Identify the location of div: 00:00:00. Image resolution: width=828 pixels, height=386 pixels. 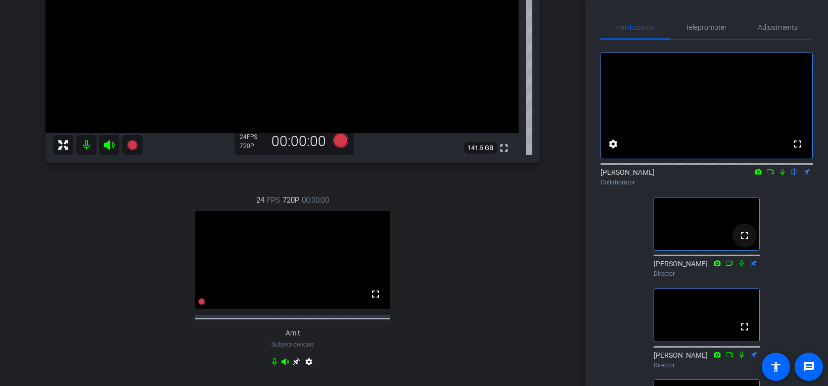
(299, 142).